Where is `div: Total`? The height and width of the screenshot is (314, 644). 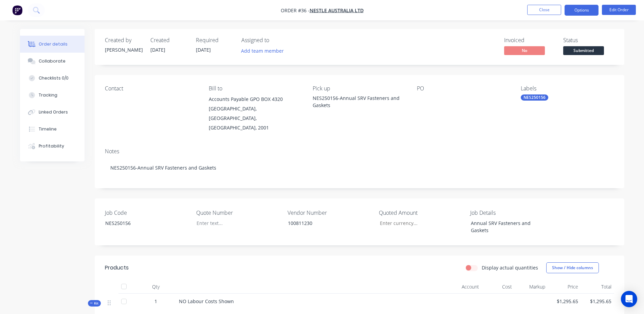 div: Total is located at coordinates (597, 287).